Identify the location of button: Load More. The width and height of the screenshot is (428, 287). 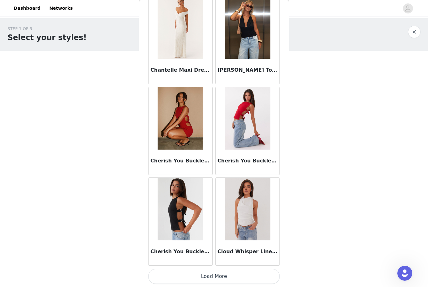
(214, 277).